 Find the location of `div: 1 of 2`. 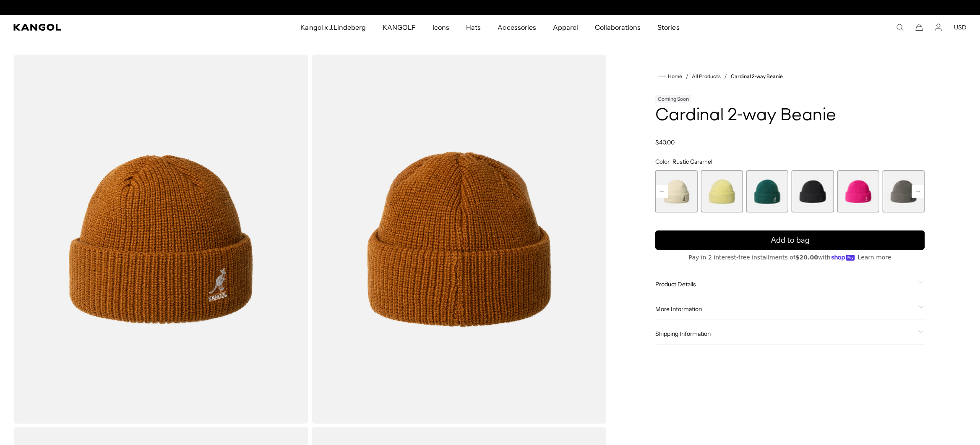

div: 1 of 2 is located at coordinates (490, 8).